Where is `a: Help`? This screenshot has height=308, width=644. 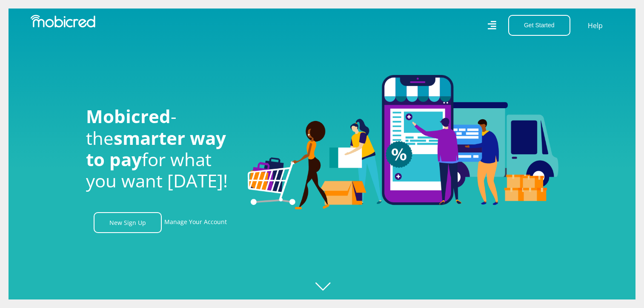 a: Help is located at coordinates (595, 26).